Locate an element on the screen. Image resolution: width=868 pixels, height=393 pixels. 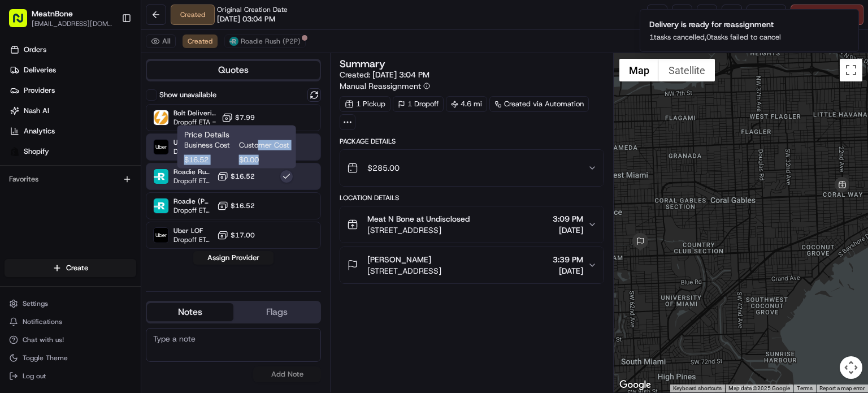
div: We're available if you need us! is located at coordinates (103, 123).